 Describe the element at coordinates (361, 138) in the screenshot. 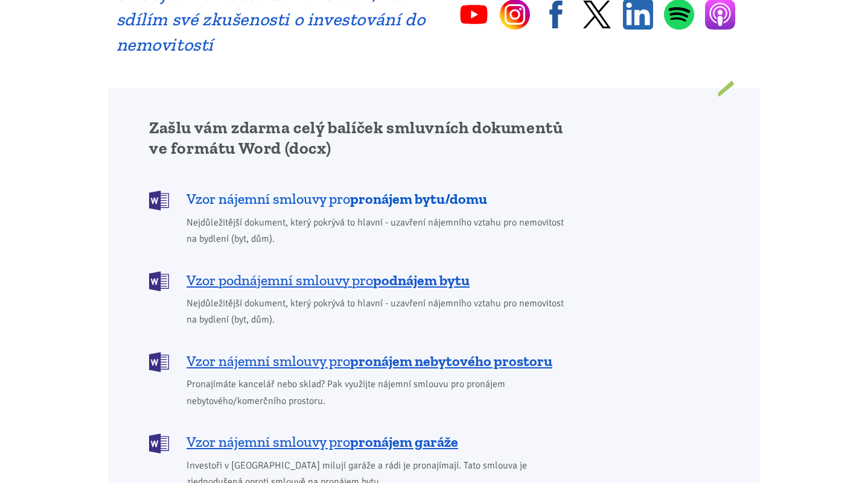

I see `h2: Zašlu vám zdarma celý balíček smluvních dokumentů ve formátu Word (docx)` at that location.